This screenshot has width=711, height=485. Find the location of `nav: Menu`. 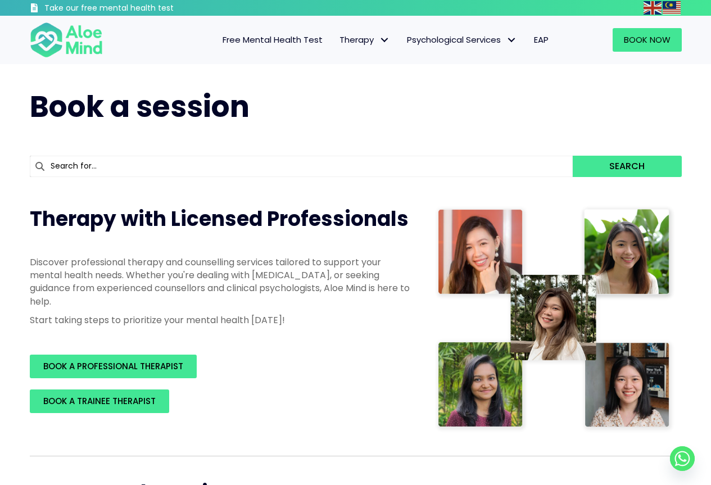

nav: Menu is located at coordinates (337, 40).